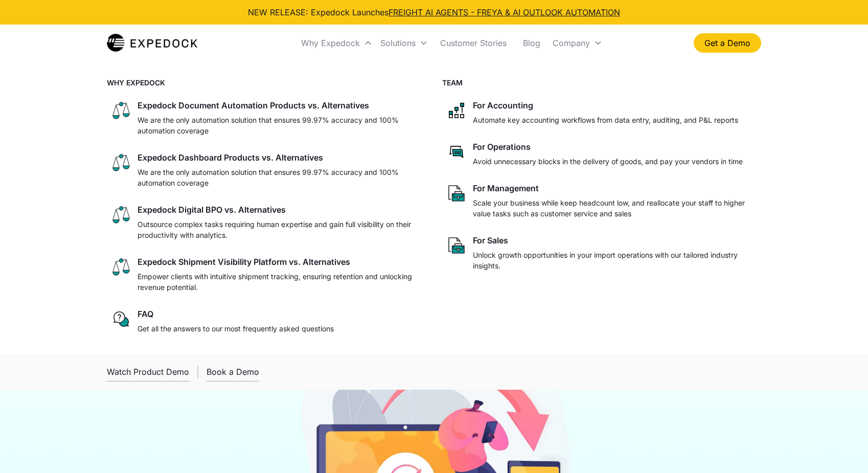  Describe the element at coordinates (266, 274) in the screenshot. I see `a: scale iconExpedock Shipment Visibility Platform vs. AlternativesEmpower clients with intuitive sh...` at that location.